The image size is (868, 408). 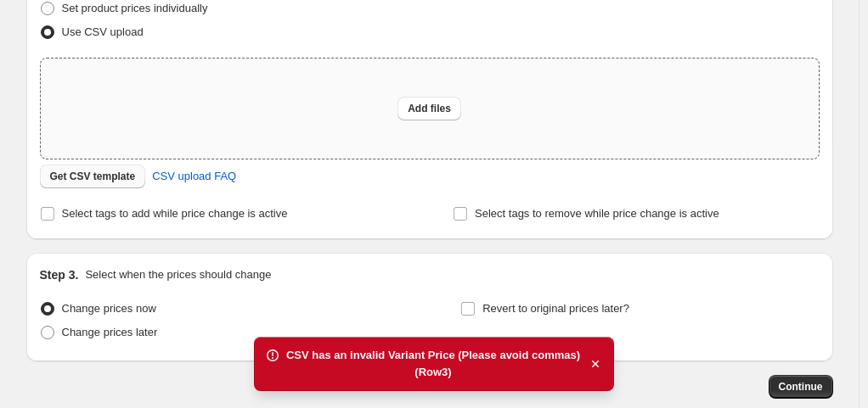 I want to click on button: Continue, so click(x=801, y=387).